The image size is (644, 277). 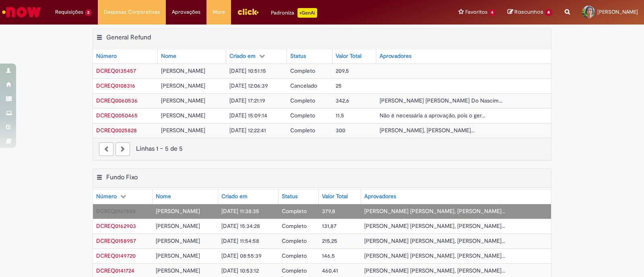 What do you see at coordinates (115, 271) in the screenshot?
I see `span: DCREQ0141724` at bounding box center [115, 271].